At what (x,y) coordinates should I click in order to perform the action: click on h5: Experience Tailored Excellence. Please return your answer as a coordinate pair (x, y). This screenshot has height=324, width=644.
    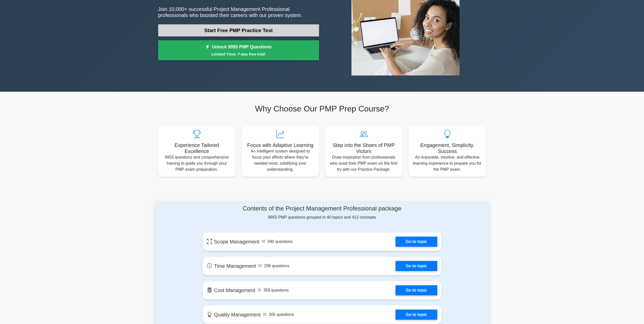
    Looking at the image, I should click on (197, 148).